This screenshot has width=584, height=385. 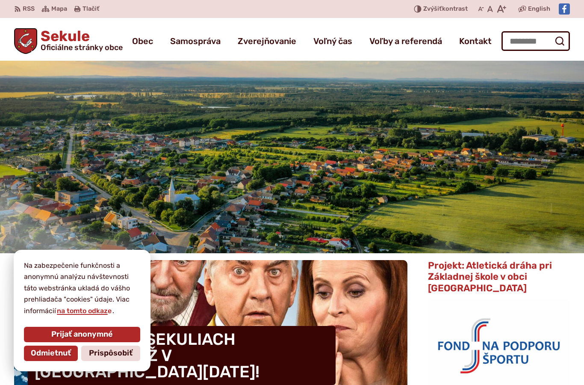 I want to click on span: Samospráva, so click(x=195, y=41).